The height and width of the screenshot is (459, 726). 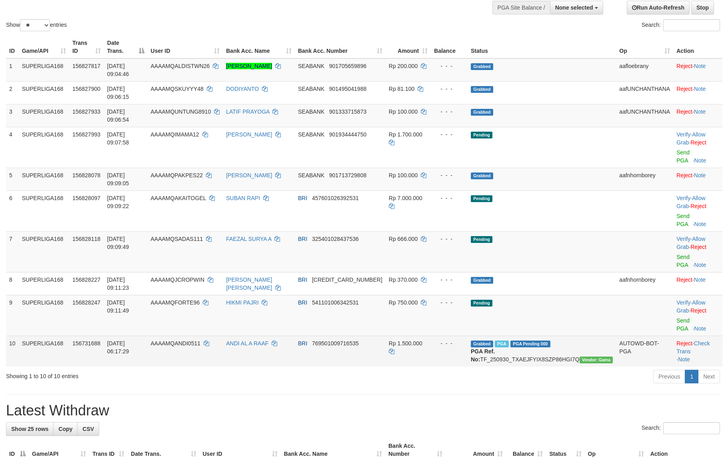 What do you see at coordinates (449, 47) in the screenshot?
I see `th: Balance` at bounding box center [449, 47].